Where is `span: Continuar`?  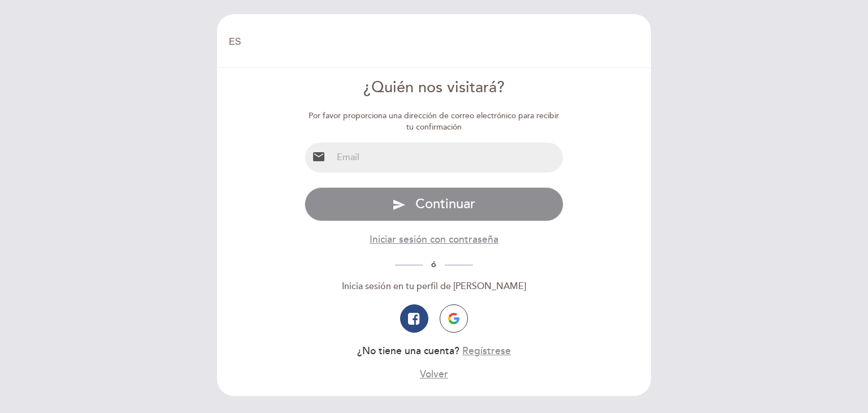 span: Continuar is located at coordinates (445, 204).